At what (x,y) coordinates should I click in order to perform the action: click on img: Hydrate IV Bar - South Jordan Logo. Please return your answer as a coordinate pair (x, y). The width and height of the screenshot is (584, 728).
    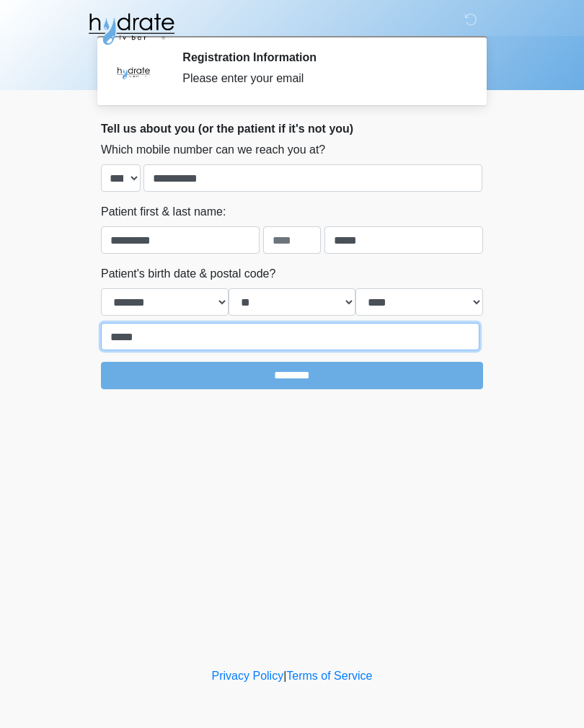
    Looking at the image, I should click on (131, 29).